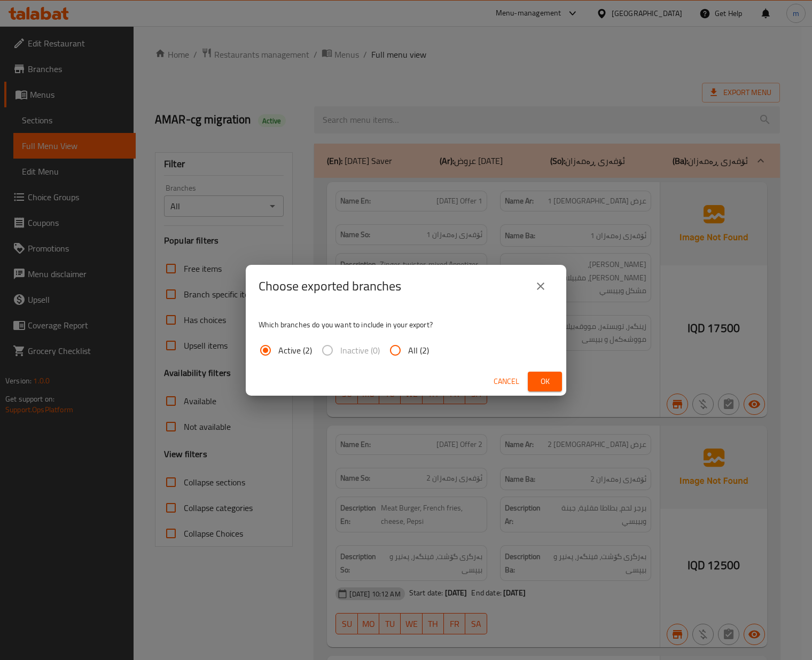 This screenshot has width=812, height=660. Describe the element at coordinates (506, 381) in the screenshot. I see `button: Cancel` at that location.